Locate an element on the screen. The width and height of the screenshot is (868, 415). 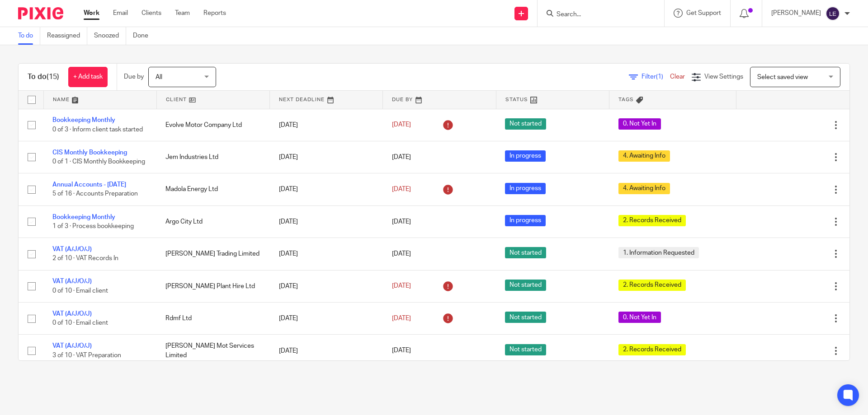
a: Email is located at coordinates (120, 13).